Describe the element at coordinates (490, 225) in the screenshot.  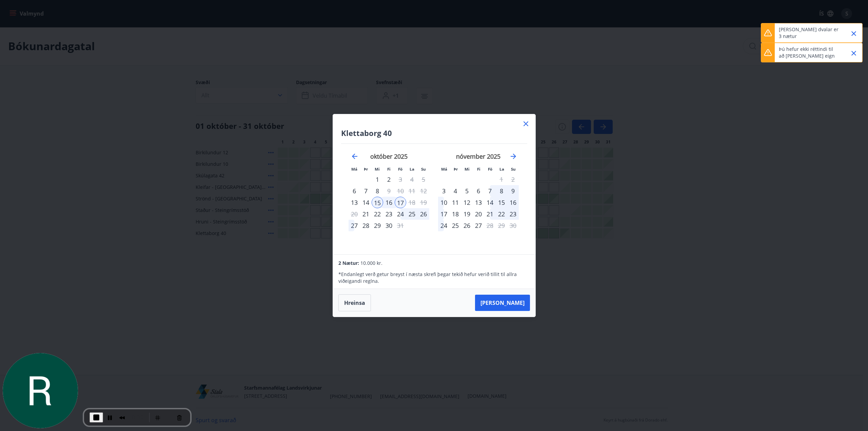
I see `div: Aðeins útritun í boði` at that location.